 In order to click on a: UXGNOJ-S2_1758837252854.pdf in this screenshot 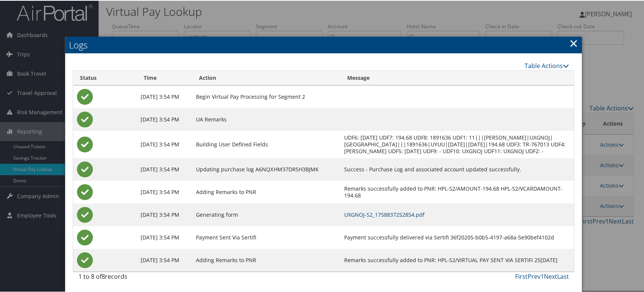, I will do `click(384, 214)`.